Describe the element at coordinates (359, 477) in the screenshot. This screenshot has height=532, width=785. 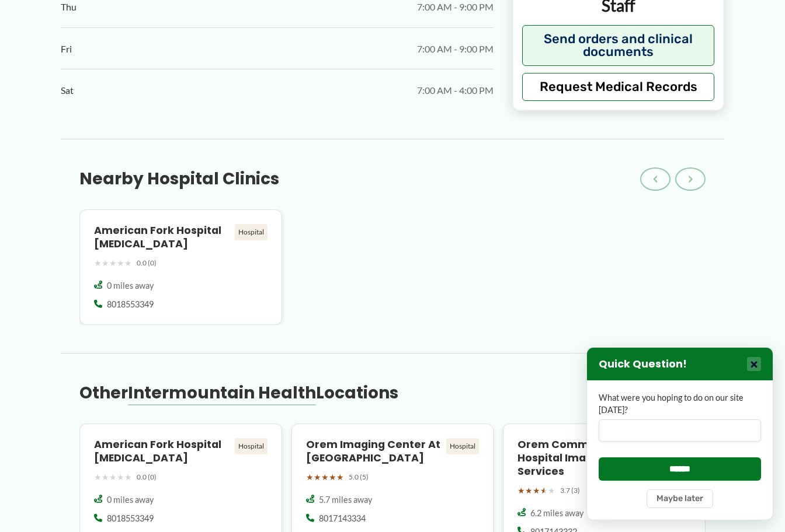
I see `span: 5.0 (5)` at that location.